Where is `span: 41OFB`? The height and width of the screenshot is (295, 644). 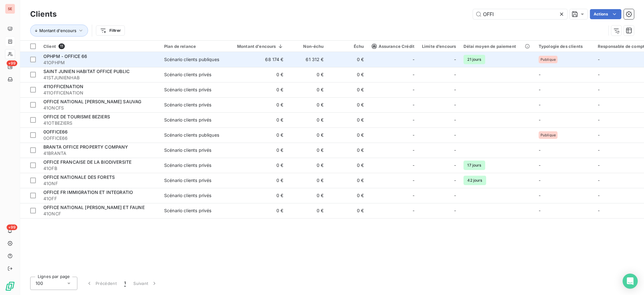 span: 41OFB is located at coordinates (100, 168).